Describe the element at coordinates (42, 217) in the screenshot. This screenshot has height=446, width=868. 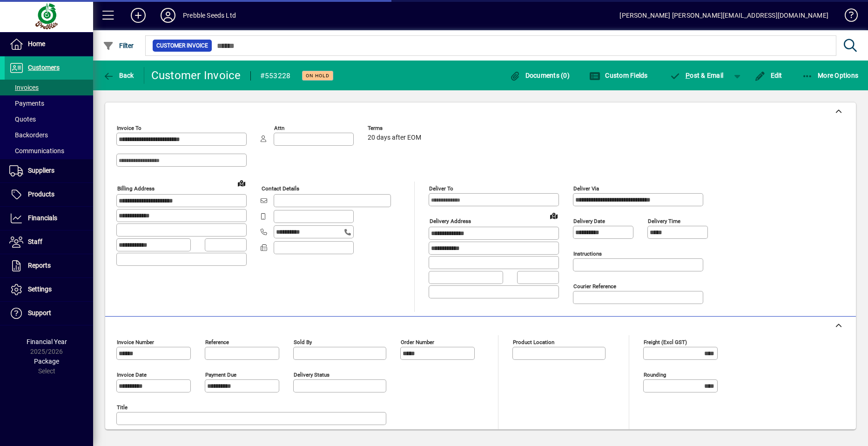
I see `span: Financials` at that location.